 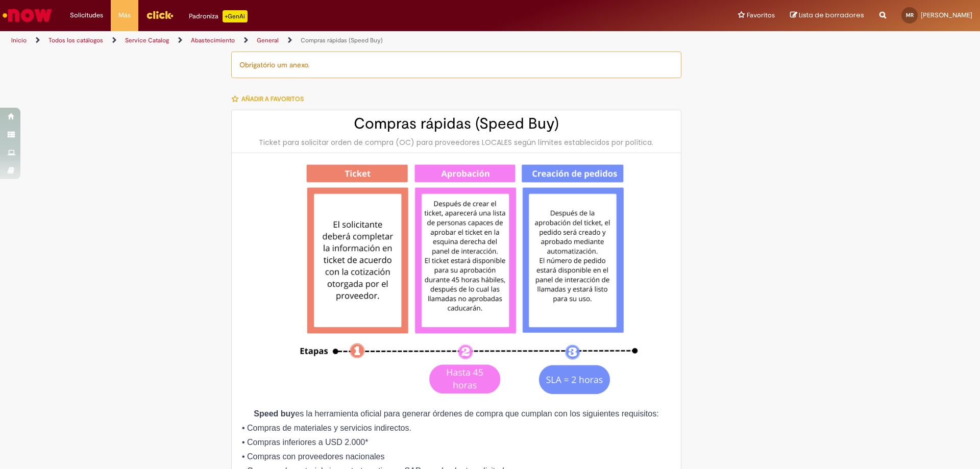 What do you see at coordinates (213, 41) in the screenshot?
I see `a: Abastecimiento` at bounding box center [213, 41].